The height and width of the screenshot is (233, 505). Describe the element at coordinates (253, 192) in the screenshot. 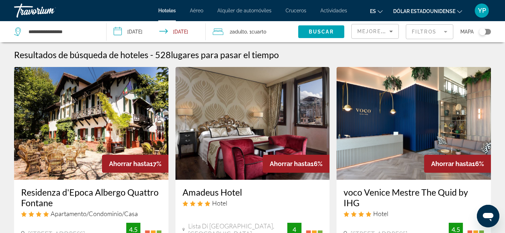

I see `h3: Amadeus Hotel` at that location.